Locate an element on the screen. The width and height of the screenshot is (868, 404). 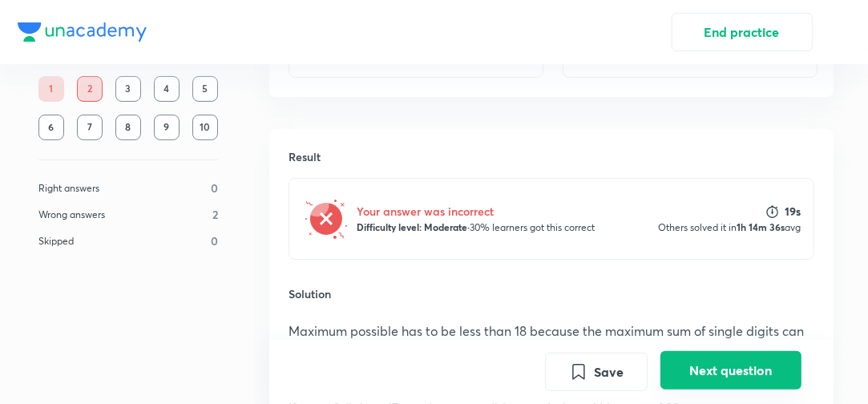
div: 8 is located at coordinates (128, 127).